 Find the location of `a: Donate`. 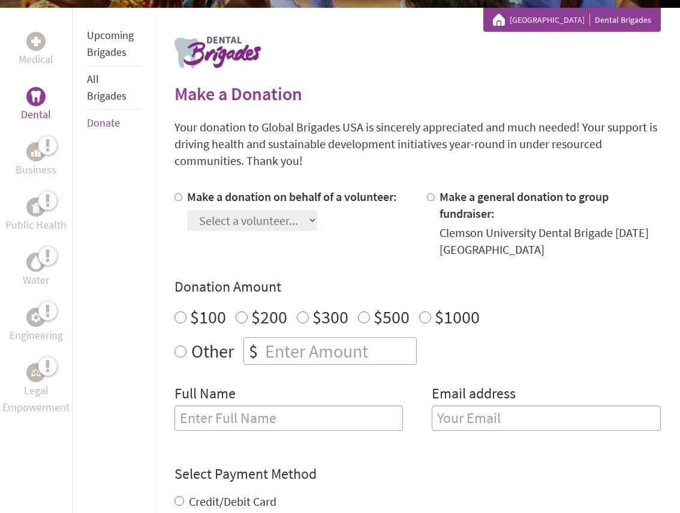

a: Donate is located at coordinates (103, 122).